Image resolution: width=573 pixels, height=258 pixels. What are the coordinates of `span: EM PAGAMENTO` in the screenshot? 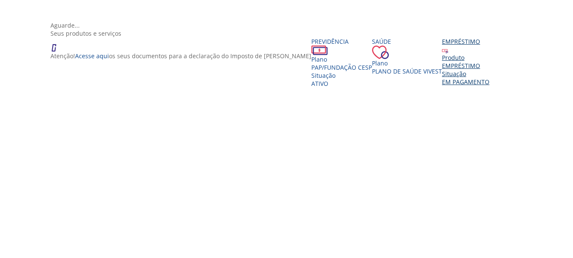 It's located at (466, 81).